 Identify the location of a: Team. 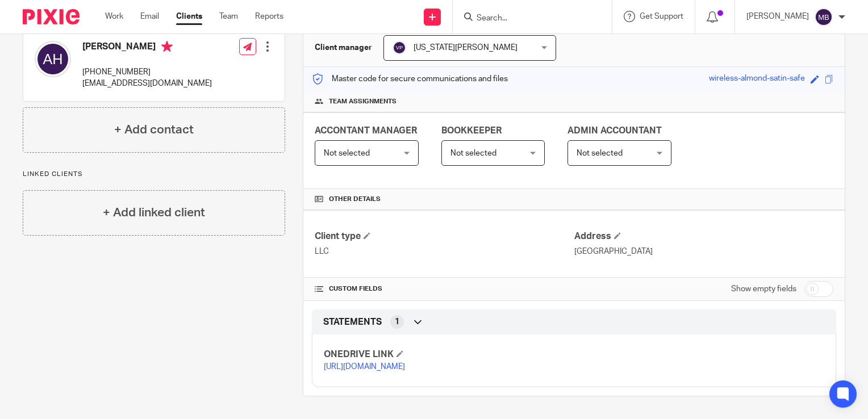
(228, 16).